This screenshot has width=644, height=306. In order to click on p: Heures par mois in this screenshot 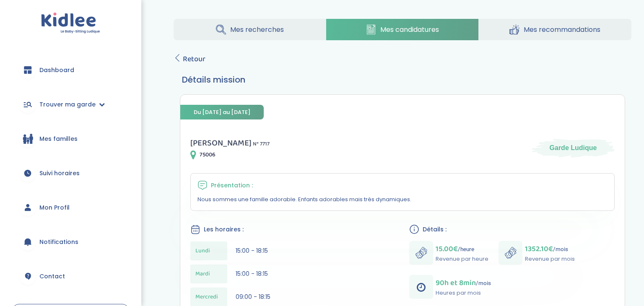, I will do `click(463, 293)`.